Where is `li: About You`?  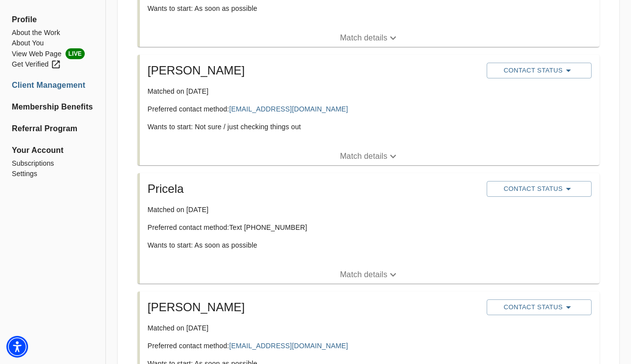 li: About You is located at coordinates (53, 43).